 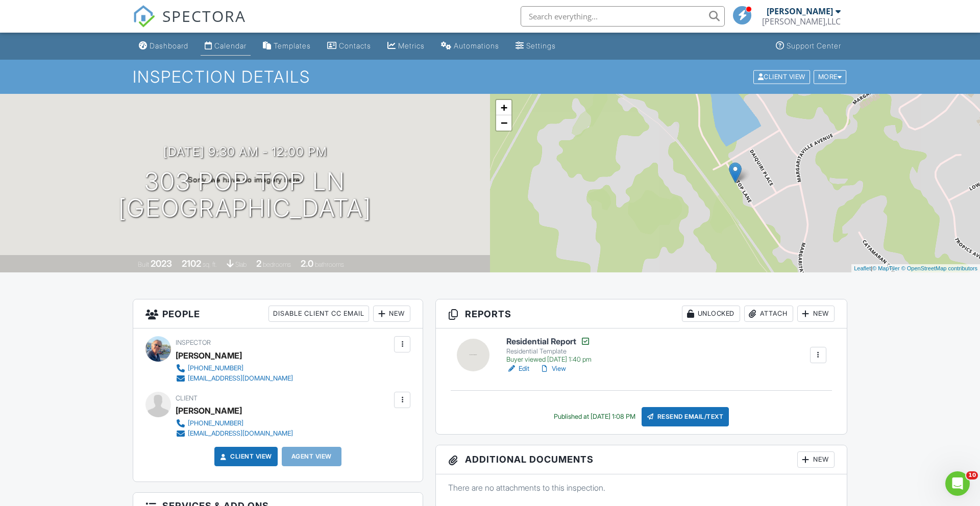 I want to click on a: Zoom out, so click(x=503, y=123).